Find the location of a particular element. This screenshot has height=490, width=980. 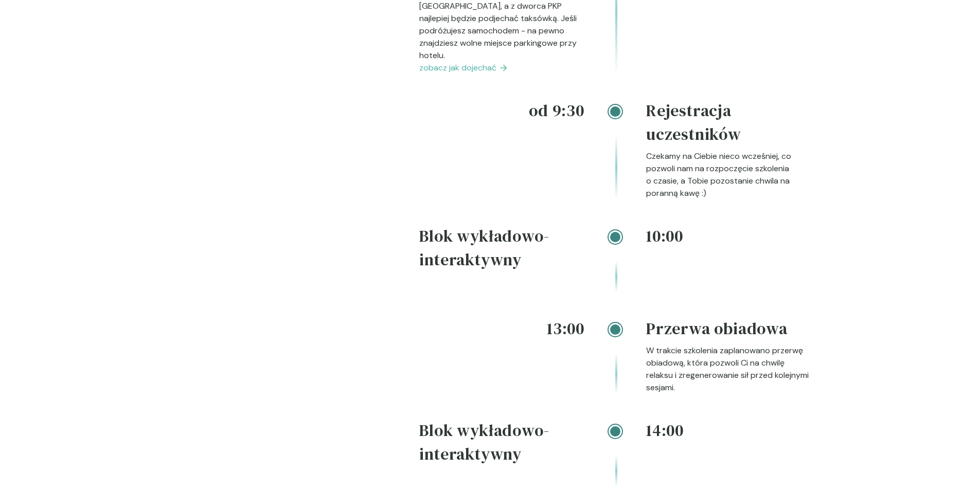

h4: 13:00 is located at coordinates (501, 329).